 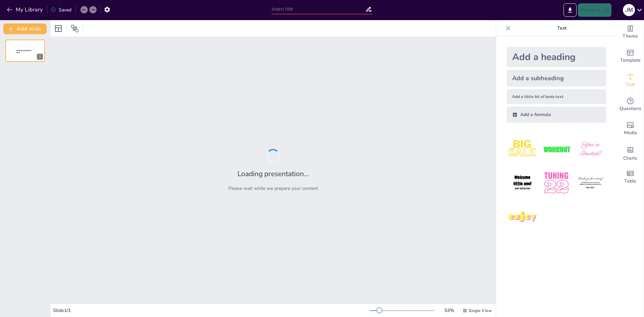 I want to click on button: Present, so click(x=595, y=10).